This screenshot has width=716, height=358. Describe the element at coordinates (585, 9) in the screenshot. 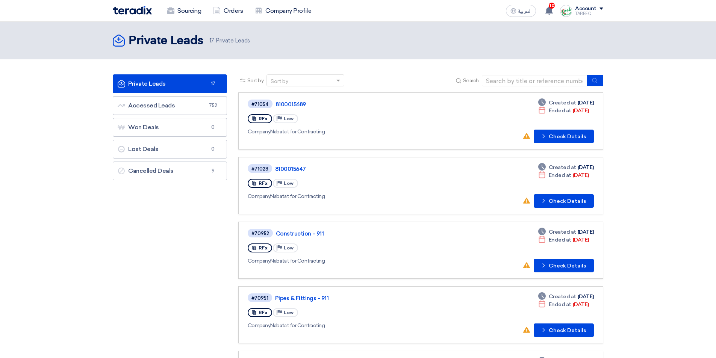

I see `div: Account` at that location.